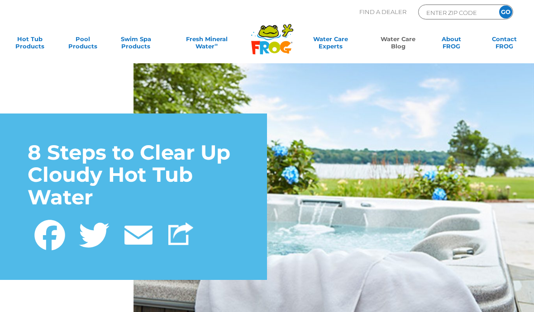 The width and height of the screenshot is (534, 312). What do you see at coordinates (504, 44) in the screenshot?
I see `a: ContactFROG` at bounding box center [504, 44].